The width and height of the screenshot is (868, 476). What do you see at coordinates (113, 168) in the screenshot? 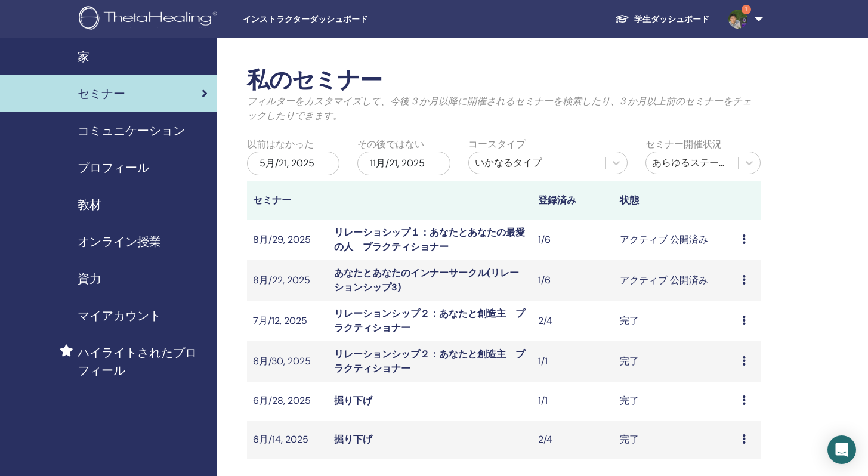
I see `span: プロフィール` at bounding box center [113, 168].